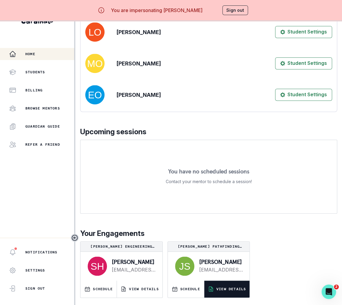  I want to click on span: 2, so click(337, 287).